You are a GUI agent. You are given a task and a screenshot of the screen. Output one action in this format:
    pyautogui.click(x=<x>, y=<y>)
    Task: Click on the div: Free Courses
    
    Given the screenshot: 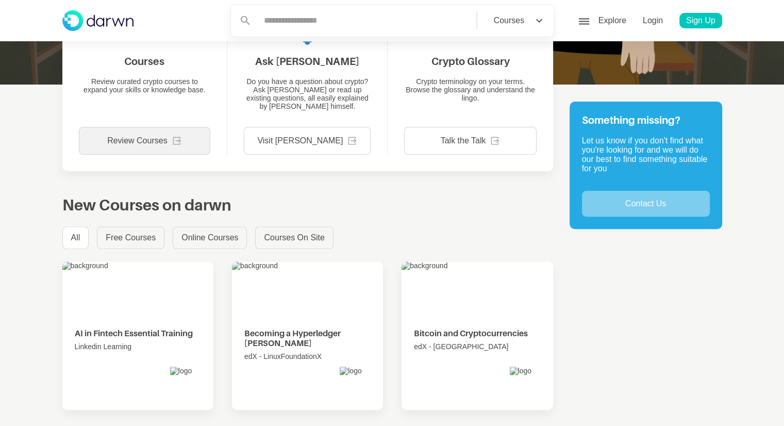 What is the action you would take?
    pyautogui.click(x=130, y=238)
    